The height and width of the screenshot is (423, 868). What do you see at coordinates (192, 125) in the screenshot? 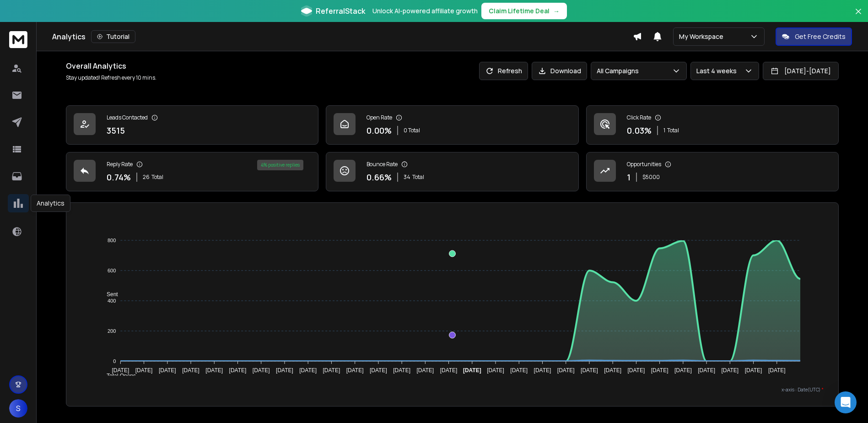
I see `a: Leads Contacted3515` at bounding box center [192, 125].